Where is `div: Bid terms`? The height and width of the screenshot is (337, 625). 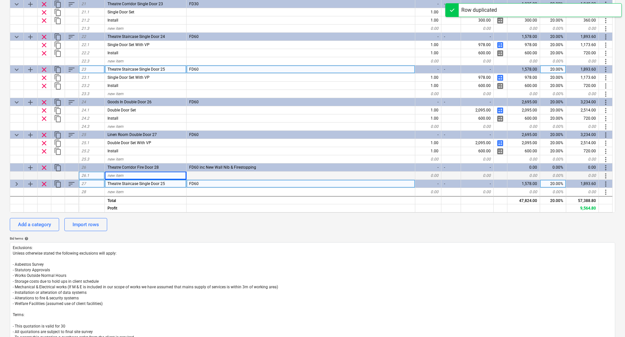
div: Bid terms is located at coordinates (312, 238).